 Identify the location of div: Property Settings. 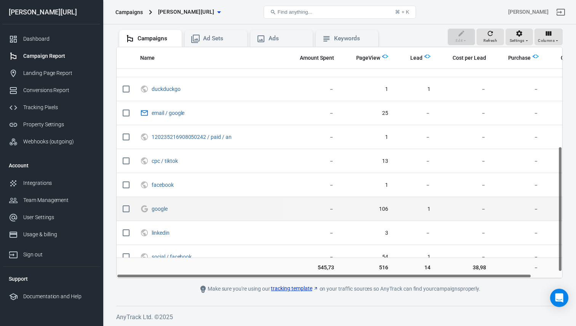
(59, 125).